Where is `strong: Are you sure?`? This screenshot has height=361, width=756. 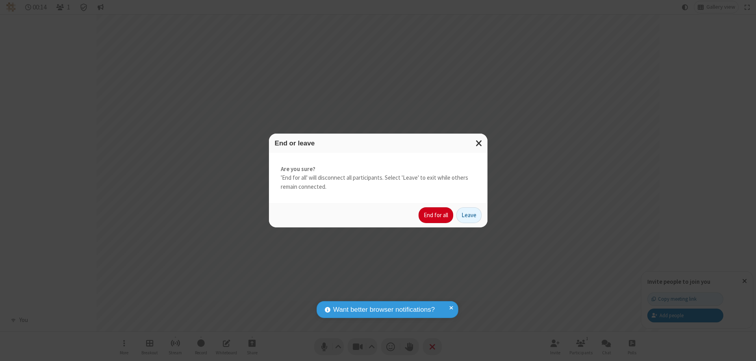 strong: Are you sure? is located at coordinates (378, 169).